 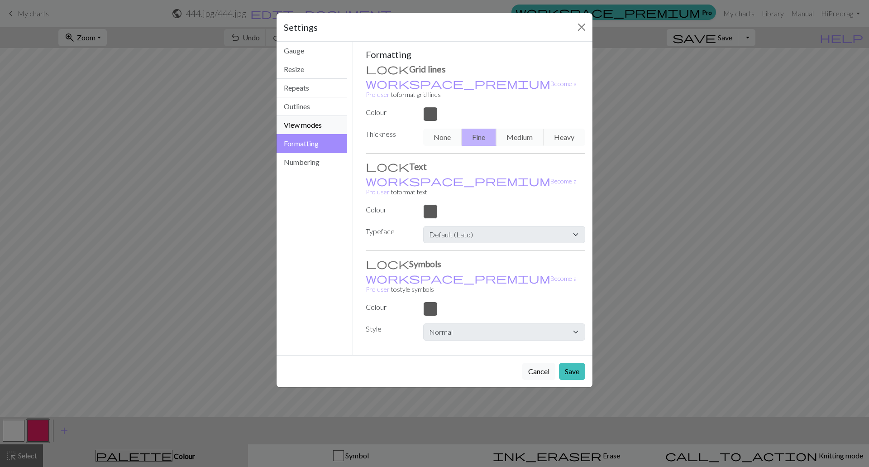 I want to click on button: Close, so click(x=582, y=27).